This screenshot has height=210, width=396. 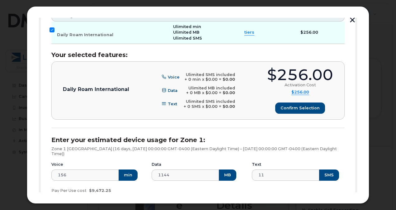 What do you see at coordinates (300, 85) in the screenshot?
I see `div: Activation Cost` at bounding box center [300, 85].